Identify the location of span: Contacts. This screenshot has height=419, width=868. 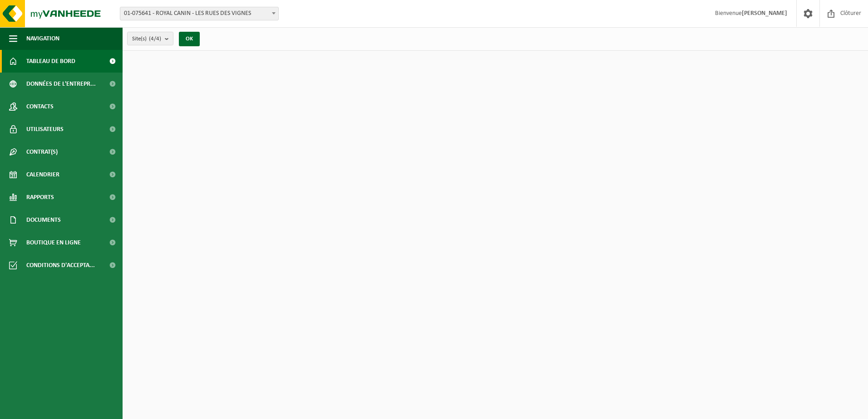
(40, 106).